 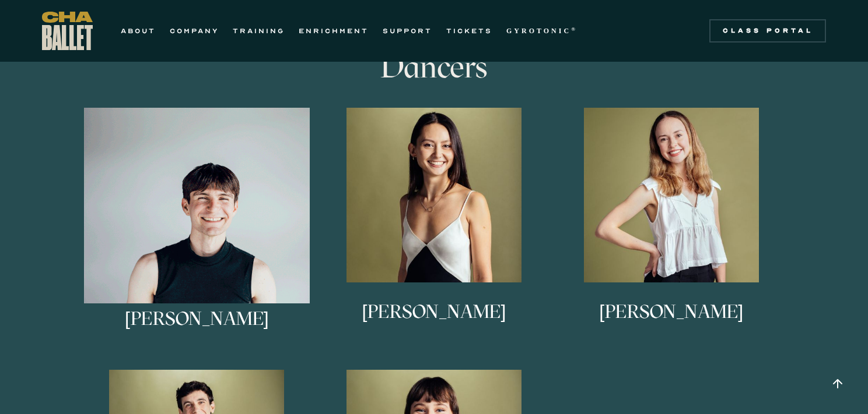 I want to click on a: GYROTONIC®, so click(x=542, y=31).